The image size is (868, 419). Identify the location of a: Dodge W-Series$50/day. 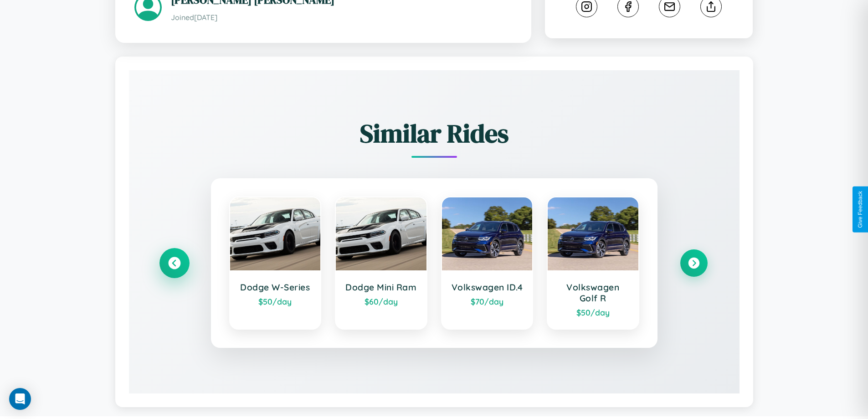
(275, 263).